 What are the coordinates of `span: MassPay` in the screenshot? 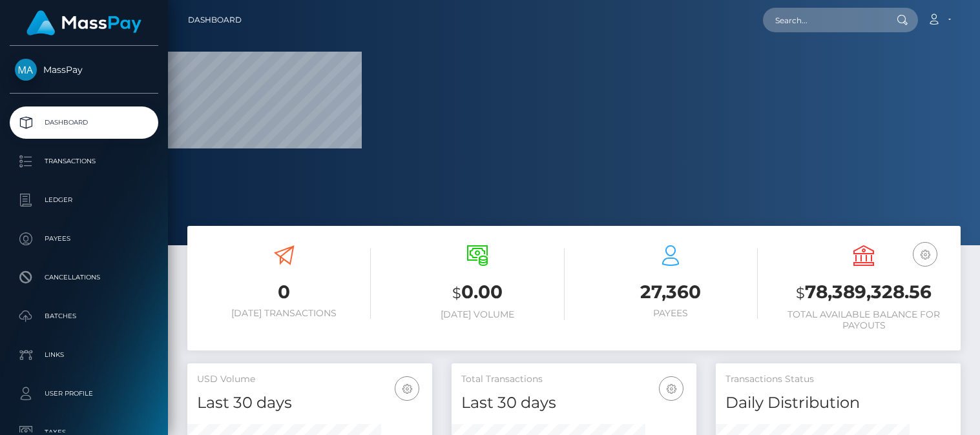 It's located at (84, 70).